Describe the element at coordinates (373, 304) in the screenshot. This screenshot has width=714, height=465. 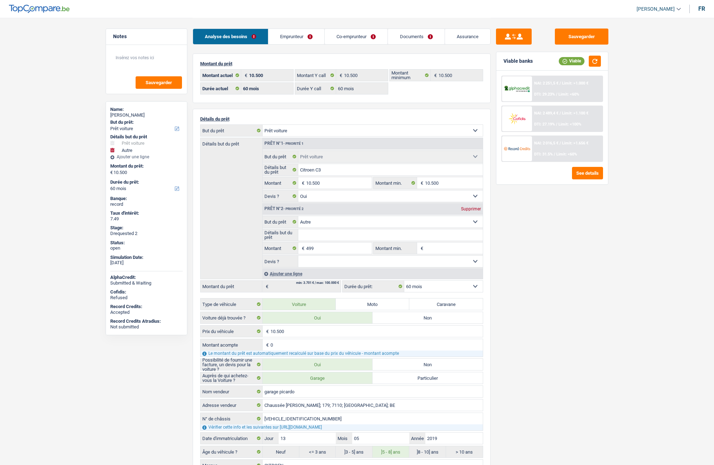
I see `label: Moto` at that location.